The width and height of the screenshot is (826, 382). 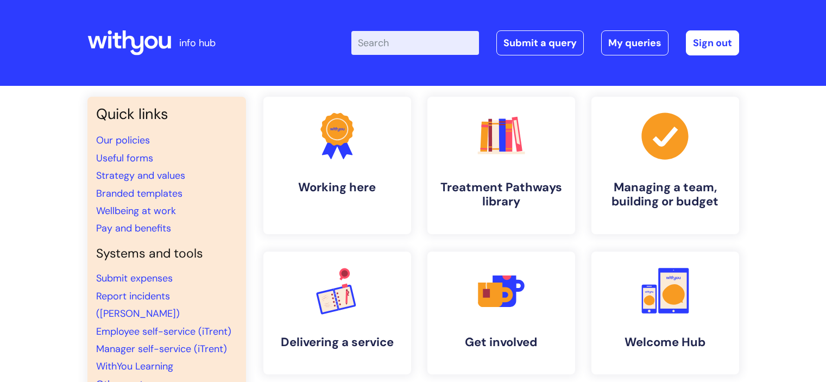 What do you see at coordinates (161, 348) in the screenshot?
I see `a: Manager self-service (iTrent)` at bounding box center [161, 348].